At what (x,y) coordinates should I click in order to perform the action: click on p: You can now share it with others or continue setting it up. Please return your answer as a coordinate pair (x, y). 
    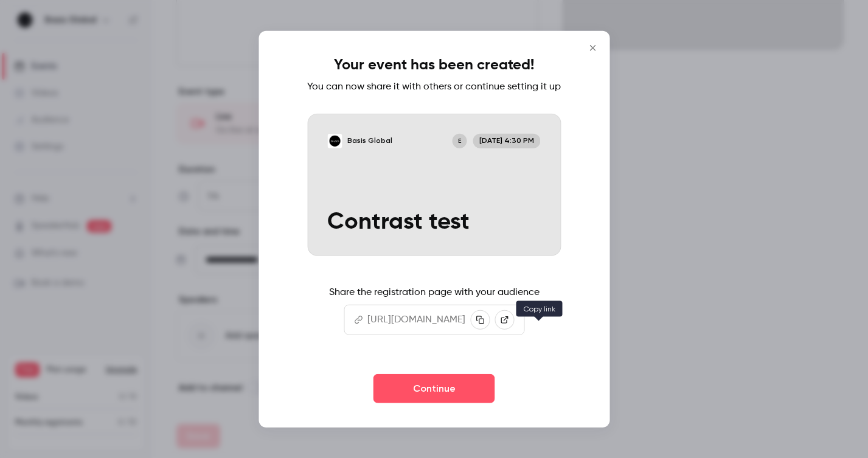
    Looking at the image, I should click on (434, 86).